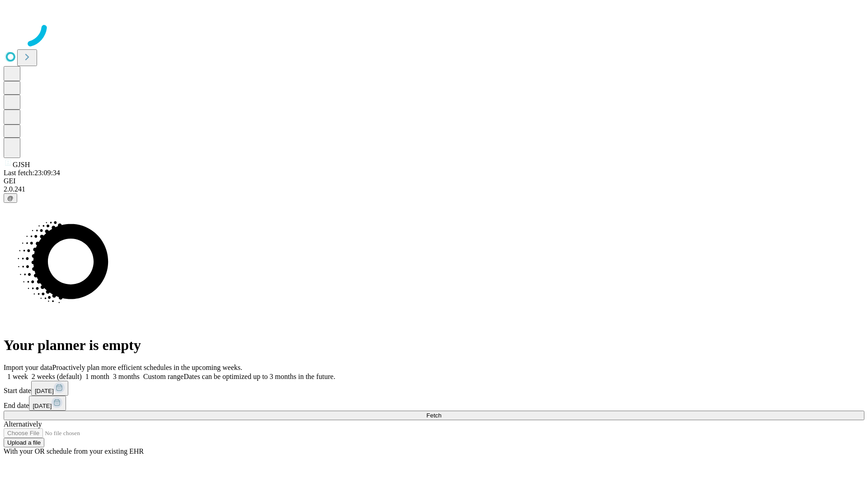 The height and width of the screenshot is (489, 868). I want to click on div: End date, so click(434, 403).